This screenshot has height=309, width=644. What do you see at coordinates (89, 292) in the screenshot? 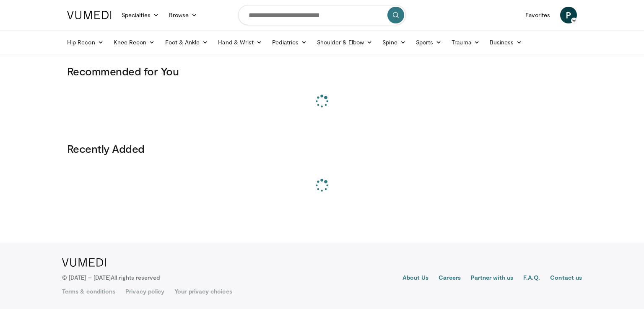
I see `a: Terms & conditions` at bounding box center [89, 292].